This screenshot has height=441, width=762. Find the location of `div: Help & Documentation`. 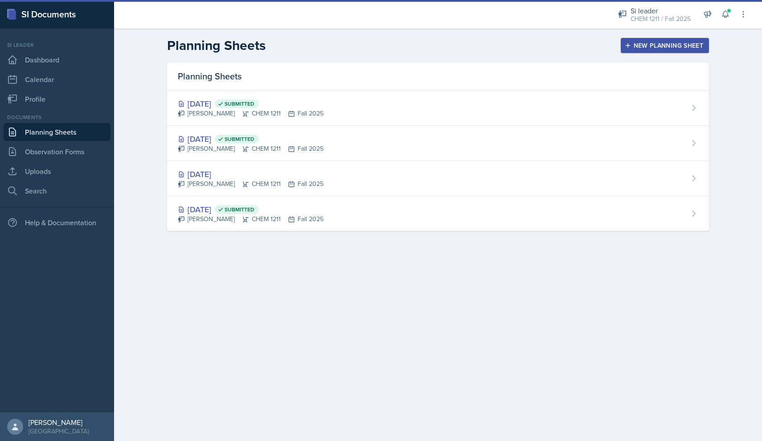

div: Help & Documentation is located at coordinates (57, 223).